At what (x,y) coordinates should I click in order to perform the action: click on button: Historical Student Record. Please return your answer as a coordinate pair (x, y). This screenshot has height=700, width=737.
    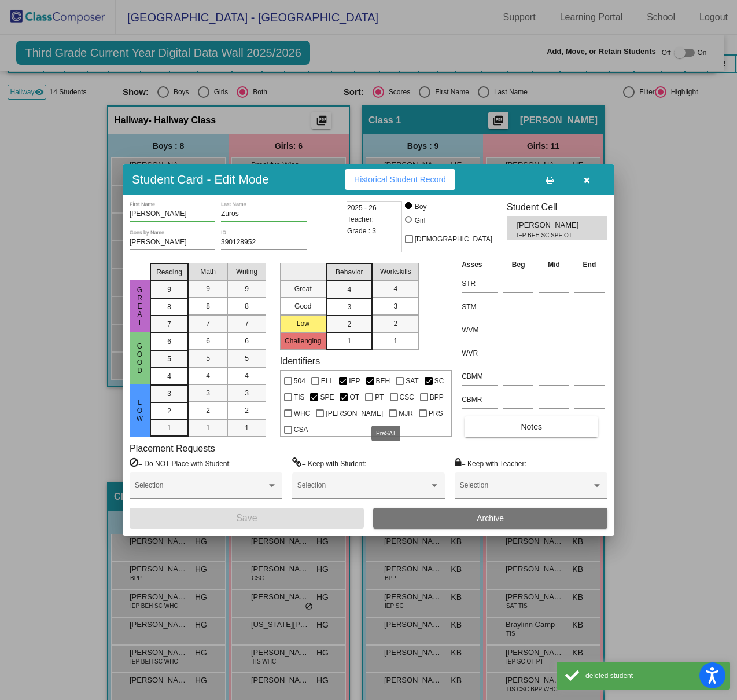
    Looking at the image, I should click on (400, 179).